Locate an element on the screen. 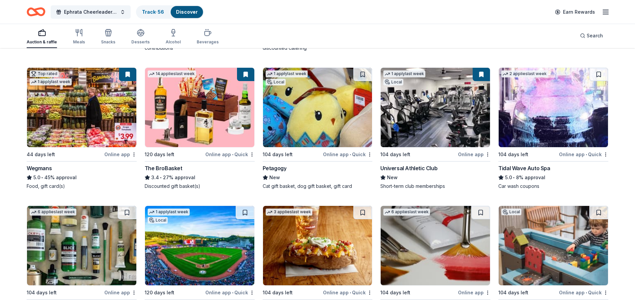 The height and width of the screenshot is (304, 635). button: Track· 56Discover is located at coordinates (170, 12).